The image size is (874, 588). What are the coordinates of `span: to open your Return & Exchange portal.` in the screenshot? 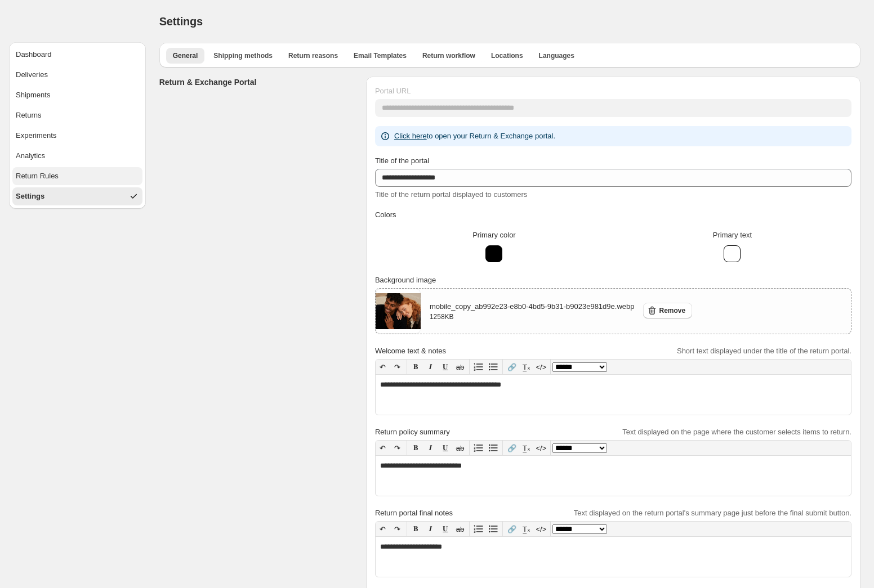 It's located at (475, 135).